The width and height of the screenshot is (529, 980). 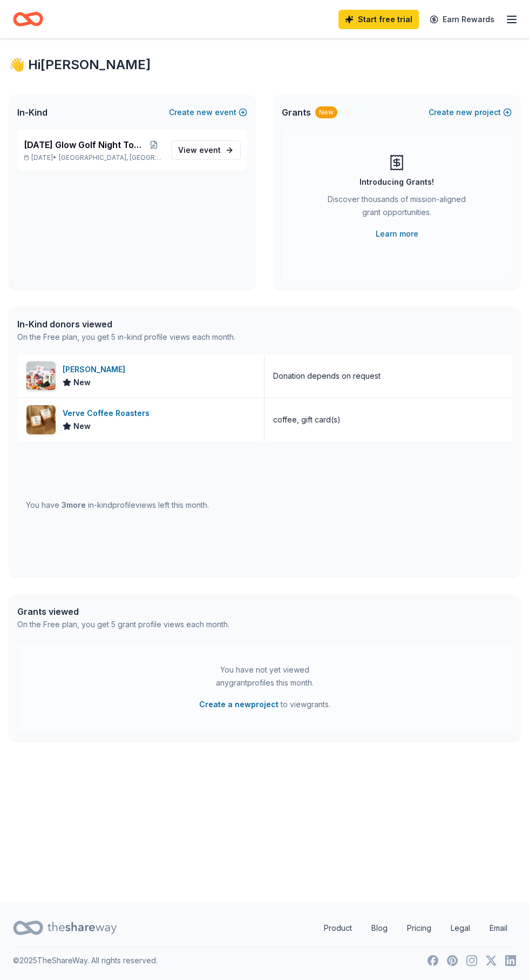 I want to click on div: You have not yet viewed any grant profiles this month., so click(x=264, y=676).